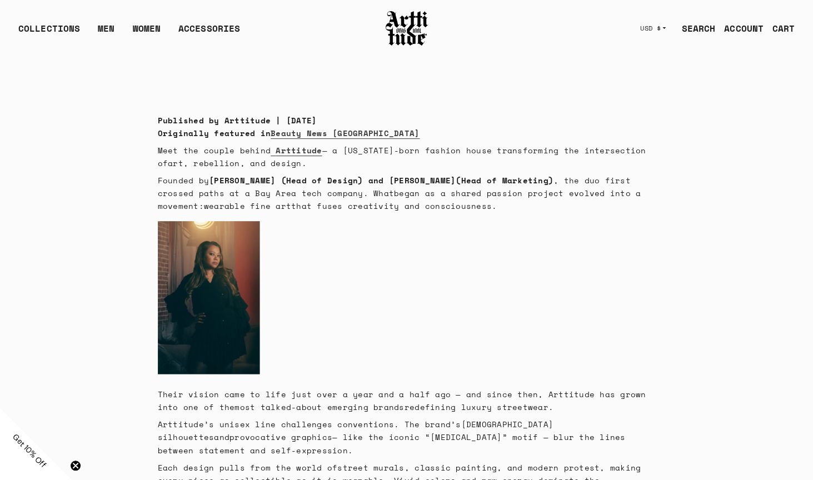 The image size is (813, 480). What do you see at coordinates (443, 193) in the screenshot?
I see `span: began as a shared p` at bounding box center [443, 193].